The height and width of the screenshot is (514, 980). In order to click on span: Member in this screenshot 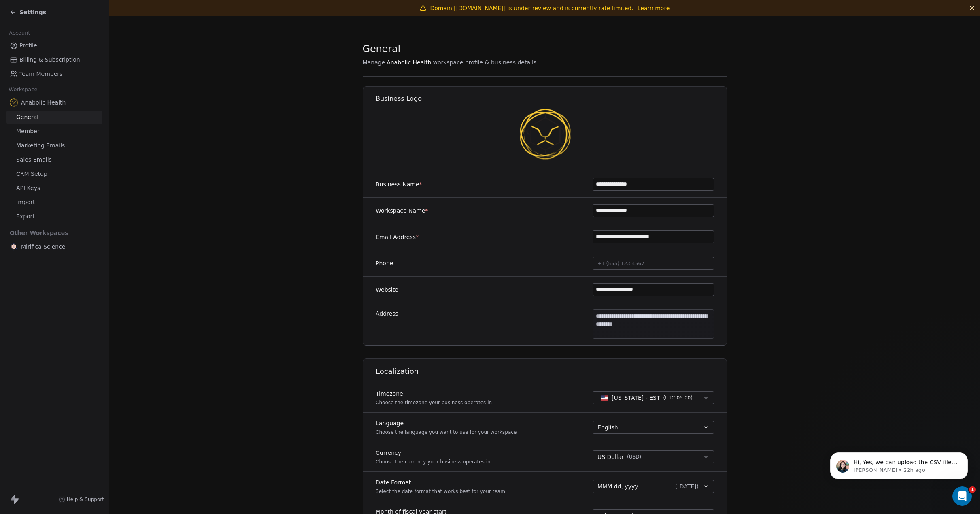, I will do `click(28, 131)`.